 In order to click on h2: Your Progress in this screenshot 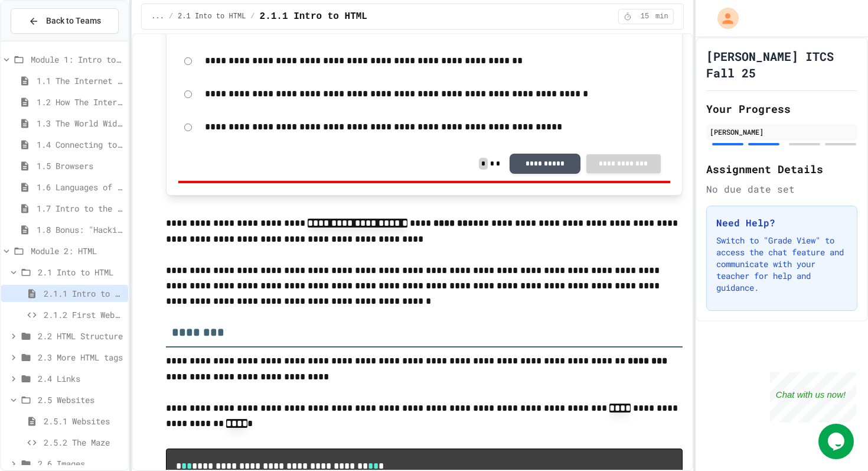, I will do `click(782, 109)`.